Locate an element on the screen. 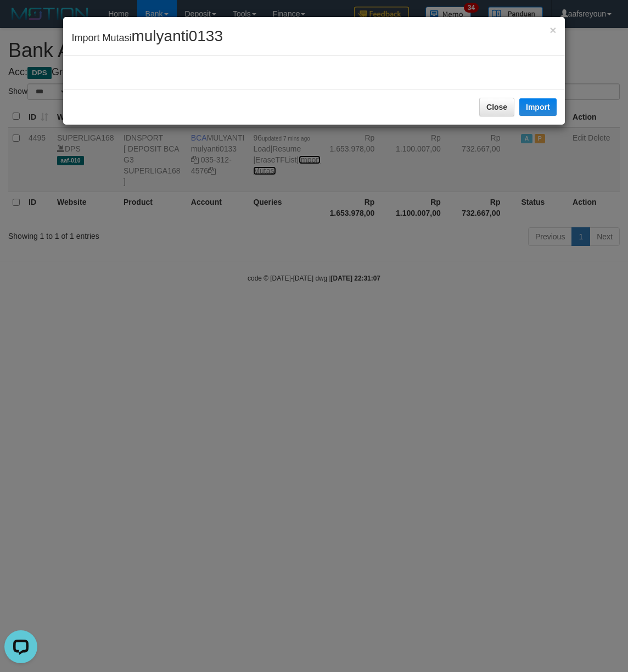 The width and height of the screenshot is (628, 672). button: Import is located at coordinates (538, 107).